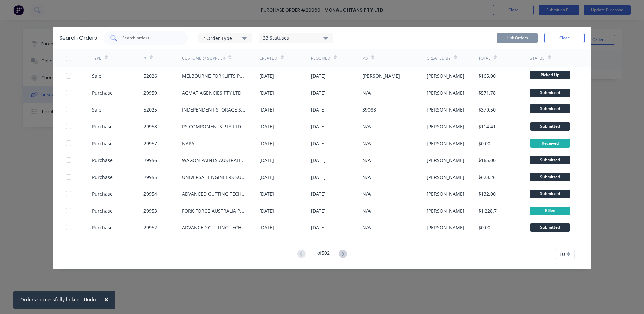  Describe the element at coordinates (550, 75) in the screenshot. I see `span: Picked Up` at that location.